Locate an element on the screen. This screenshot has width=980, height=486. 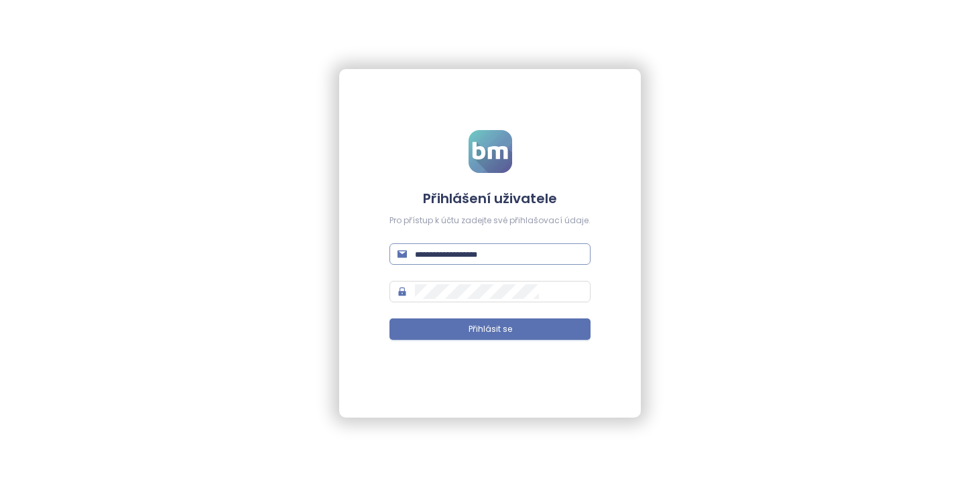
div: Pro přístup k účtu zadejte své přihlašovací údaje. is located at coordinates (490, 221).